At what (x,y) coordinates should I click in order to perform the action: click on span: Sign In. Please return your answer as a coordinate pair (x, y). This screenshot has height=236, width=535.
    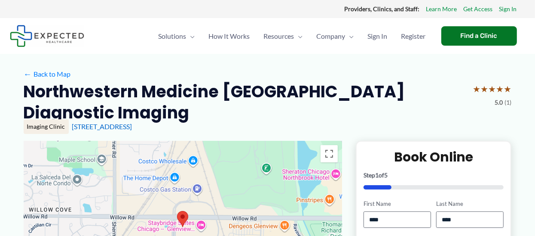
    Looking at the image, I should click on (378, 36).